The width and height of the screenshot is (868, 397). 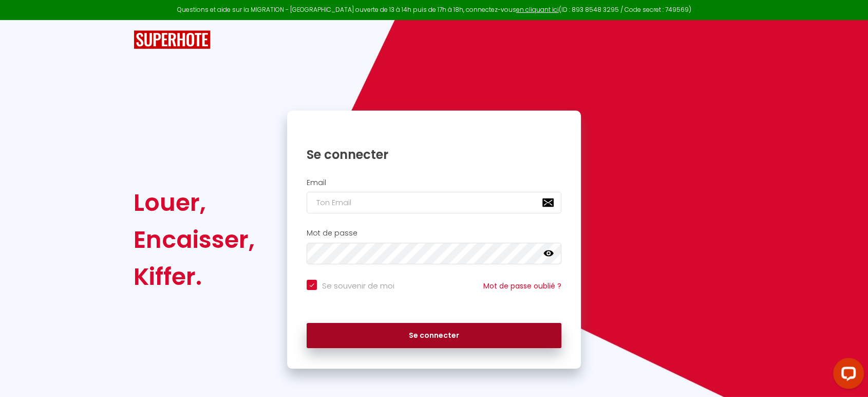 I want to click on a: Mot de passe oublié ?, so click(x=523, y=286).